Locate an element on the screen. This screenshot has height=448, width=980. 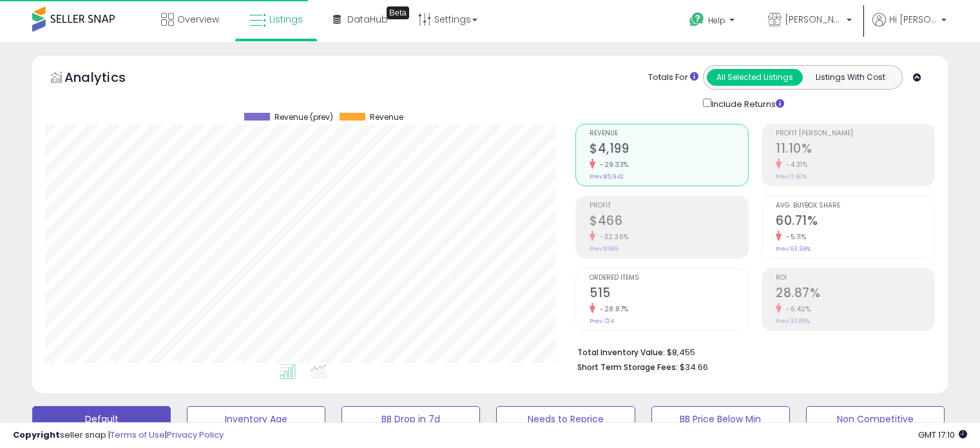
button: BB Drop in 7d is located at coordinates (411, 419).